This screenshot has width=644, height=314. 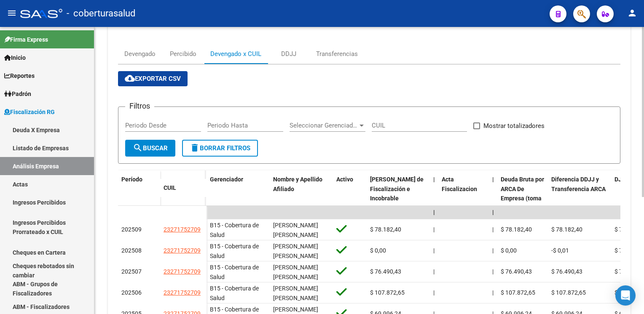 What do you see at coordinates (150, 149) in the screenshot?
I see `button: Buscar` at bounding box center [150, 149].